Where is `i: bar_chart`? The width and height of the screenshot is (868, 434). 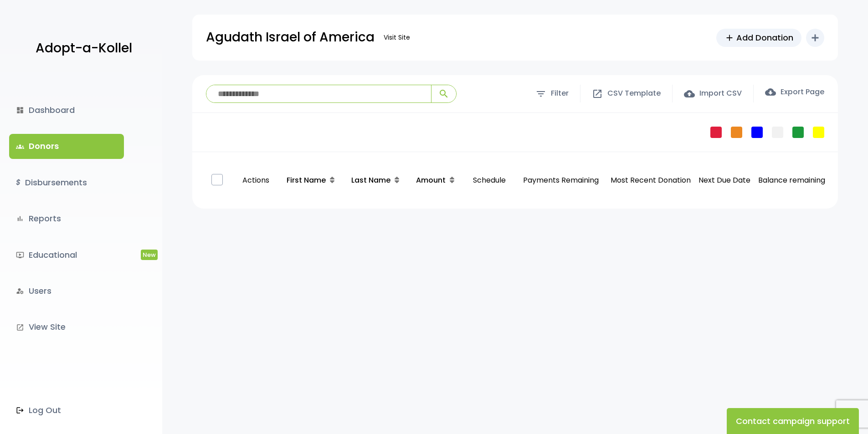 i: bar_chart is located at coordinates (20, 219).